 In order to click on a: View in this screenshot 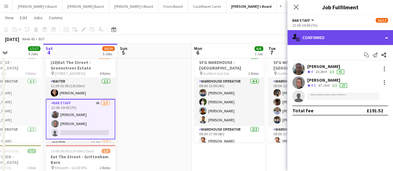, I will do `click(9, 18)`.